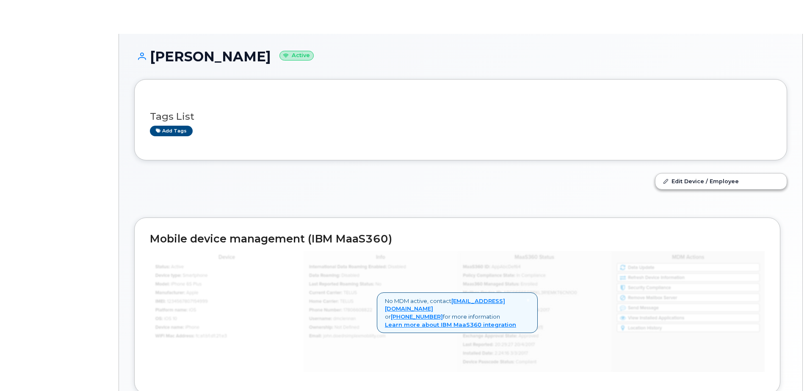 The height and width of the screenshot is (391, 807). What do you see at coordinates (461, 116) in the screenshot?
I see `h3: Tags List` at bounding box center [461, 116].